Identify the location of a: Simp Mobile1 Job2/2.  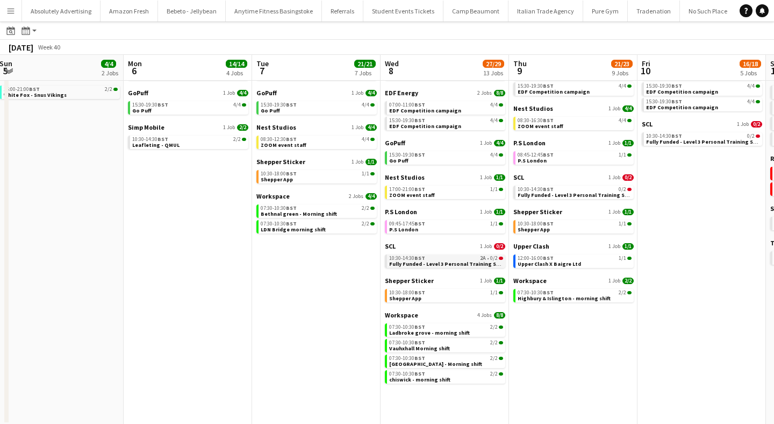
(188, 127).